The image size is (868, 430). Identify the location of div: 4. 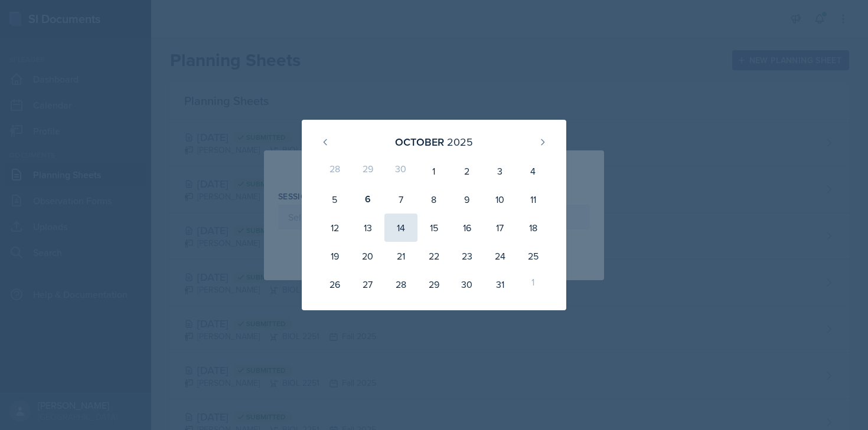
(533, 171).